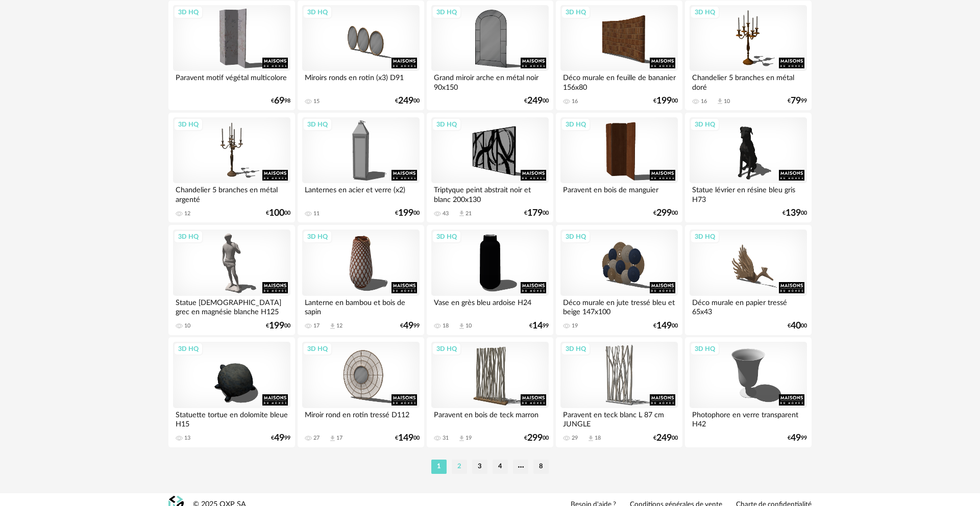 This screenshot has width=980, height=506. What do you see at coordinates (620, 306) in the screenshot?
I see `div: Déco murale en jute tressé bleu et beige 147x100` at bounding box center [620, 306].